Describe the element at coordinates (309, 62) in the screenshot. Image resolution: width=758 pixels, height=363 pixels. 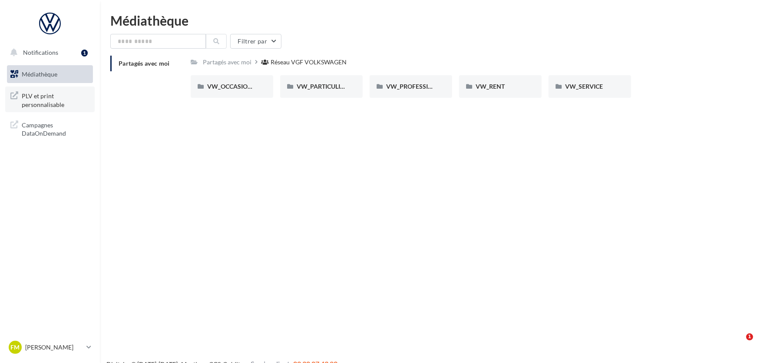
I see `div: Réseau VGF VOLKSWAGEN` at that location.